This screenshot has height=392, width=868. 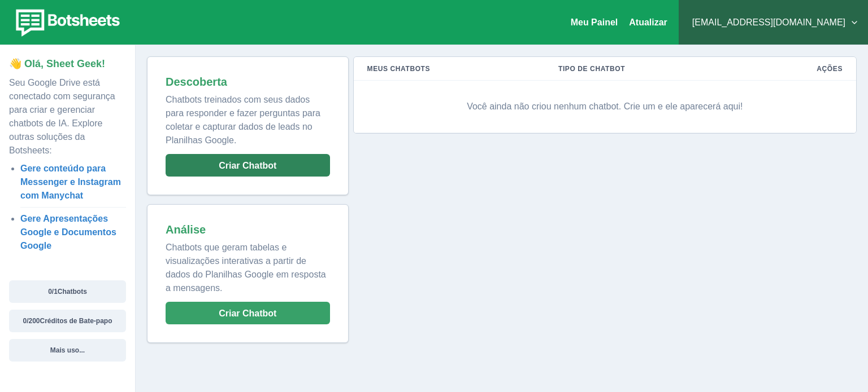 What do you see at coordinates (71, 181) in the screenshot?
I see `font: Gere conteúdo para Messenger e Instagram com Manychat` at bounding box center [71, 181].